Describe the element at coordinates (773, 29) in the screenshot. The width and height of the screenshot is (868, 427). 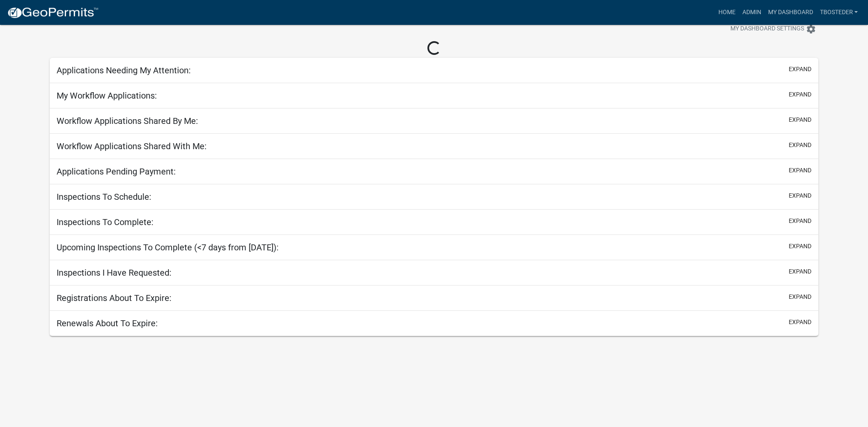
I see `button: My Dashboard Settingssettings` at that location.